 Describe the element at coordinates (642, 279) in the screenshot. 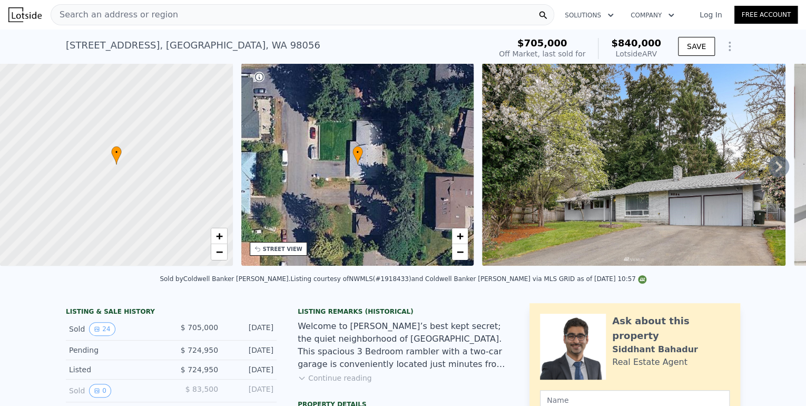

I see `img: NWMLS Logo` at that location.